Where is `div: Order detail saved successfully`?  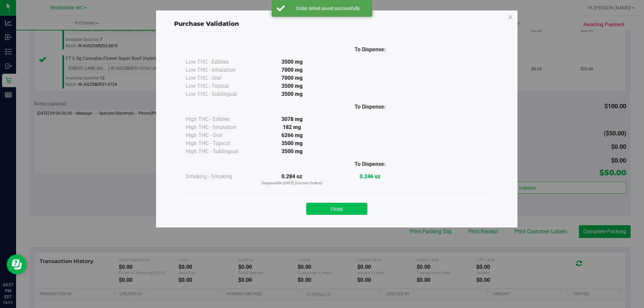 div: Order detail saved successfully is located at coordinates (327, 9).